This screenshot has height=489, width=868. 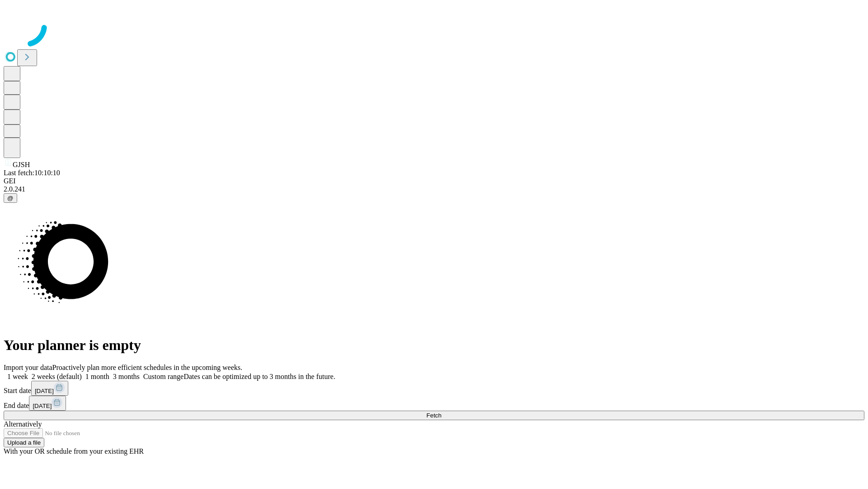 What do you see at coordinates (18, 376) in the screenshot?
I see `span: 1 week` at bounding box center [18, 376].